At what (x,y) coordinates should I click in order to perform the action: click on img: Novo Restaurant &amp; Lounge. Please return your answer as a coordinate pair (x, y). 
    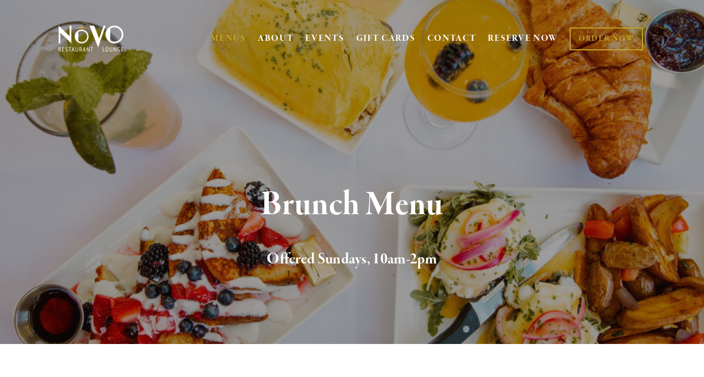
    Looking at the image, I should click on (91, 39).